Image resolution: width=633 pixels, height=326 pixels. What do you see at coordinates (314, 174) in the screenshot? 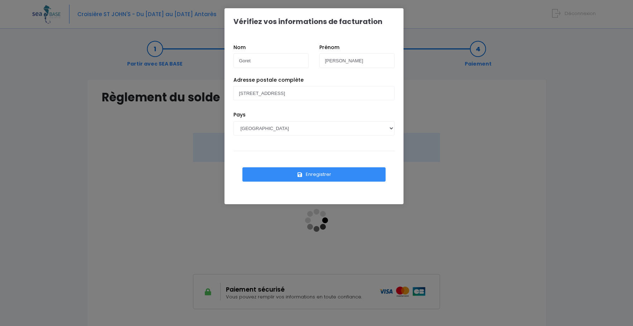
I see `button: Enregistrer` at bounding box center [314, 174].